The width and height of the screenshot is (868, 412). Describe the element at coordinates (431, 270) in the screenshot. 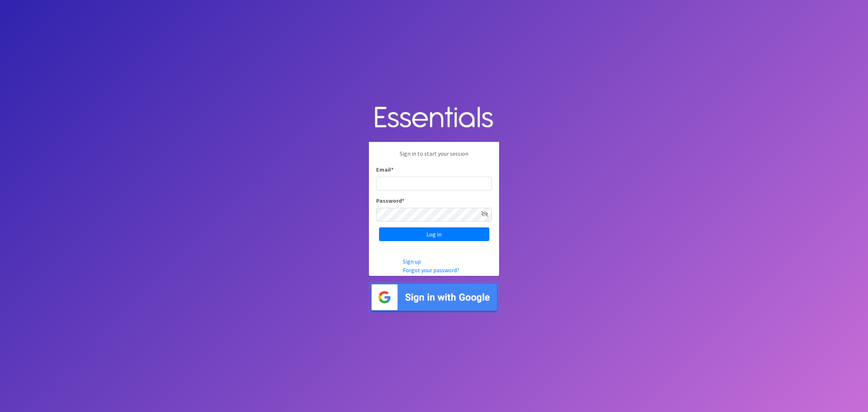

I see `a: Forgot your password?` at that location.